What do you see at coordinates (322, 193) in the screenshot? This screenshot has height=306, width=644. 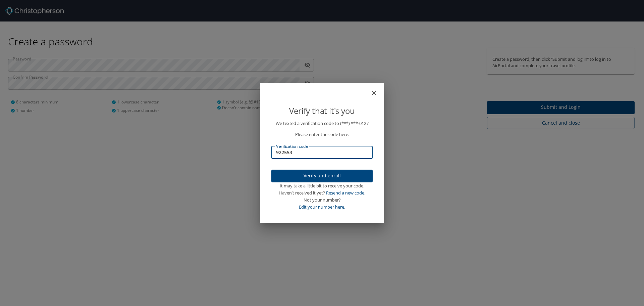 I see `div: Haven’t received it yet?` at bounding box center [322, 193].